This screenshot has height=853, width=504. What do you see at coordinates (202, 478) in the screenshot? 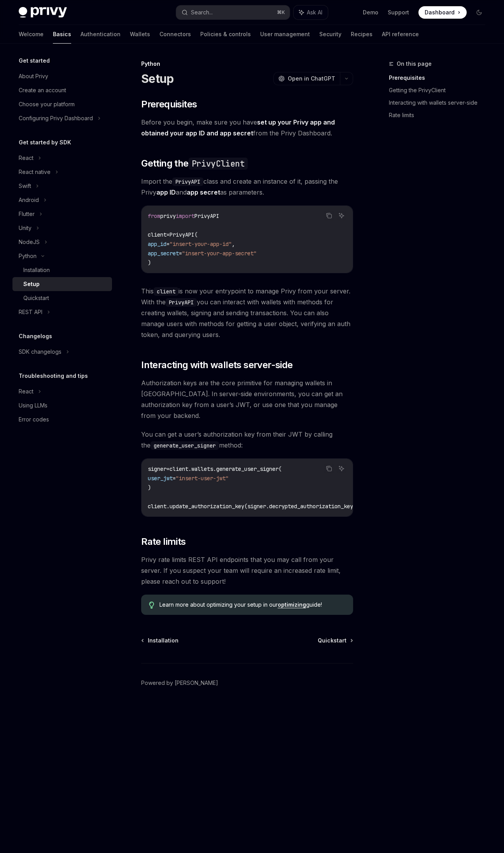
I see `span: "insert-user-jwt"` at bounding box center [202, 478].